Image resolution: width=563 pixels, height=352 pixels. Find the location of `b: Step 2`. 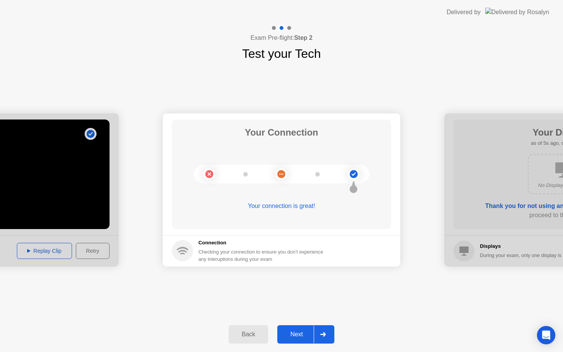

b: Step 2 is located at coordinates (303, 38).